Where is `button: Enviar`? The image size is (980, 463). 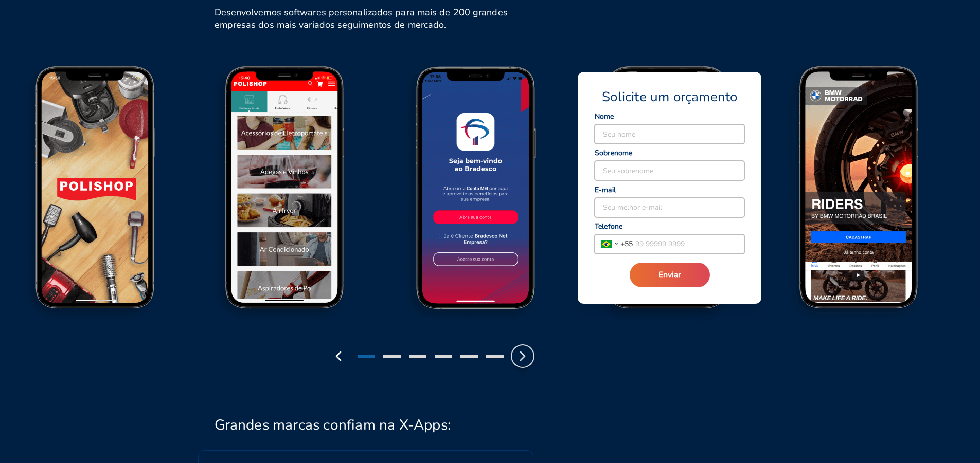
button: Enviar is located at coordinates (670, 275).